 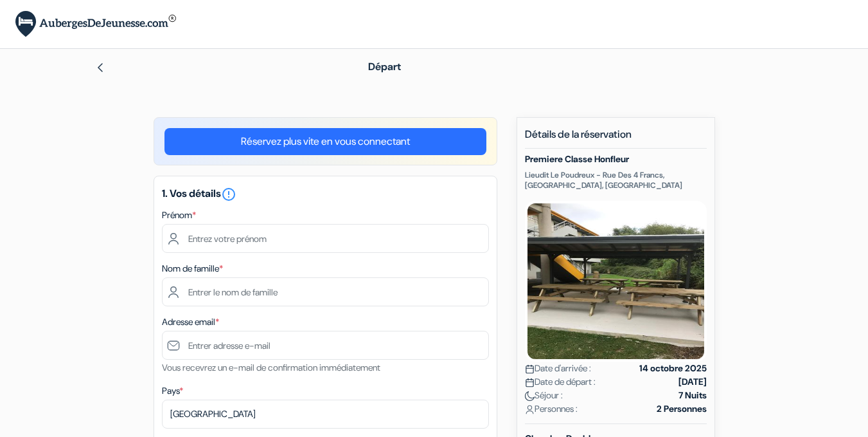 I want to click on i: error_outline, so click(x=229, y=195).